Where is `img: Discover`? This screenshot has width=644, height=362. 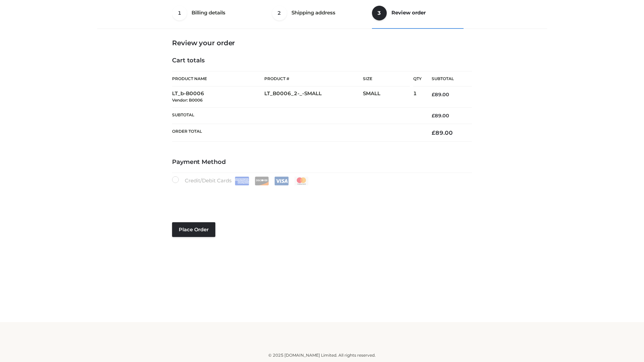 img: Discover is located at coordinates (261, 181).